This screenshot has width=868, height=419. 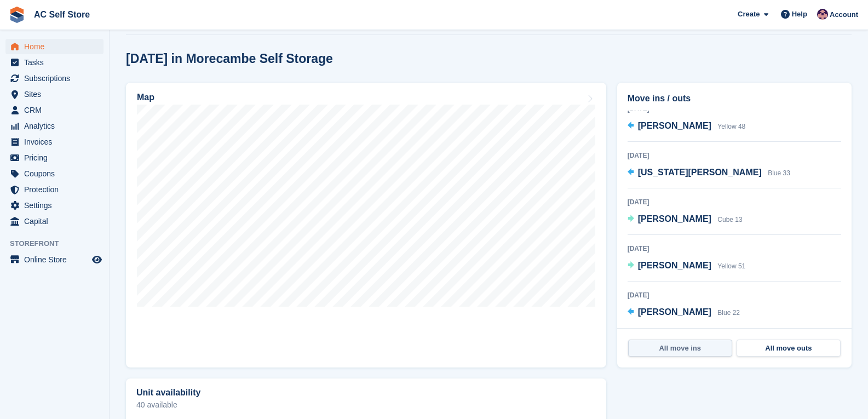 What do you see at coordinates (146, 97) in the screenshot?
I see `h2: Map` at bounding box center [146, 97].